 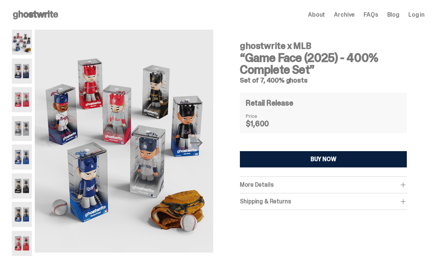 I want to click on span: More Details, so click(x=256, y=184).